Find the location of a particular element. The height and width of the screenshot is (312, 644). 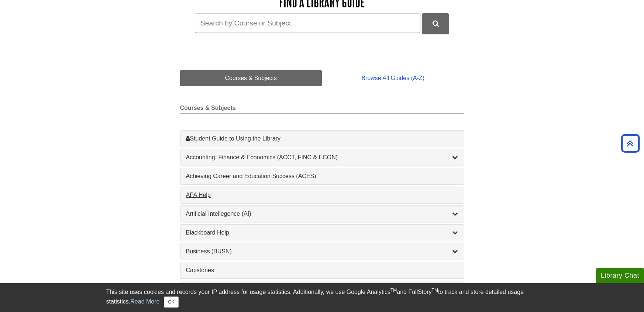

button: Close is located at coordinates (171, 302).